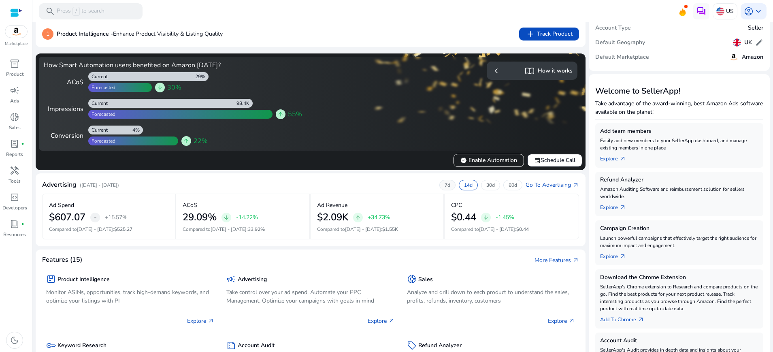 The width and height of the screenshot is (773, 352). I want to click on img: uk.svg, so click(737, 43).